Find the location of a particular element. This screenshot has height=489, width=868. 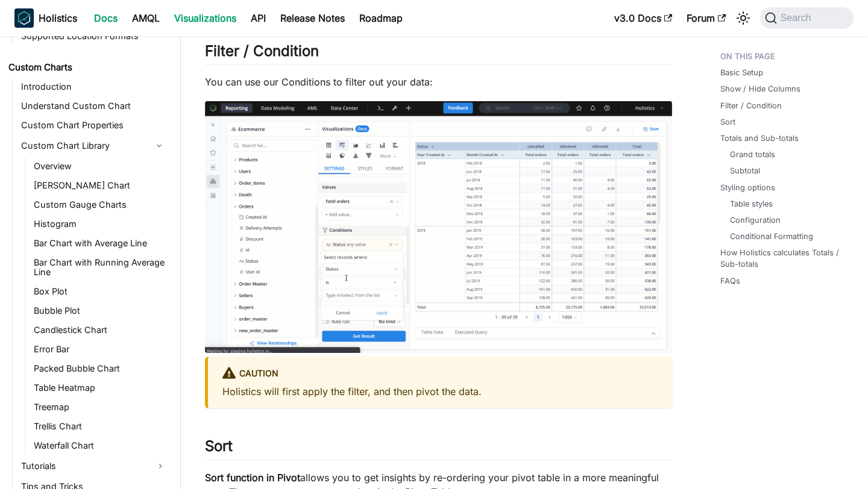

a: API is located at coordinates (258, 18).